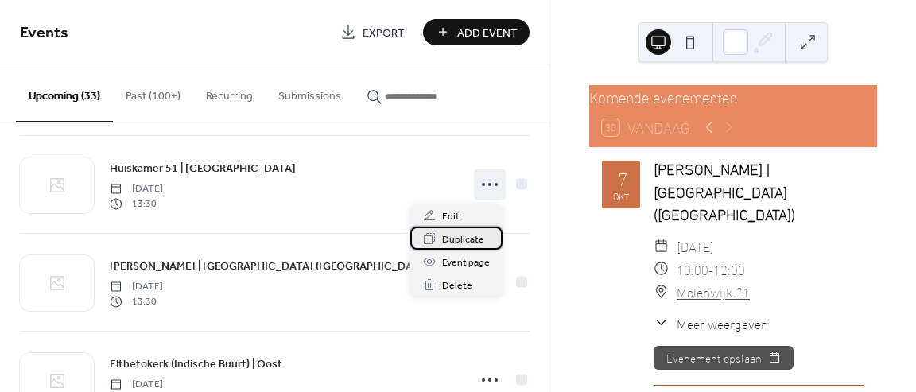 The width and height of the screenshot is (916, 392). Describe the element at coordinates (693, 269) in the screenshot. I see `span: 10:00` at that location.